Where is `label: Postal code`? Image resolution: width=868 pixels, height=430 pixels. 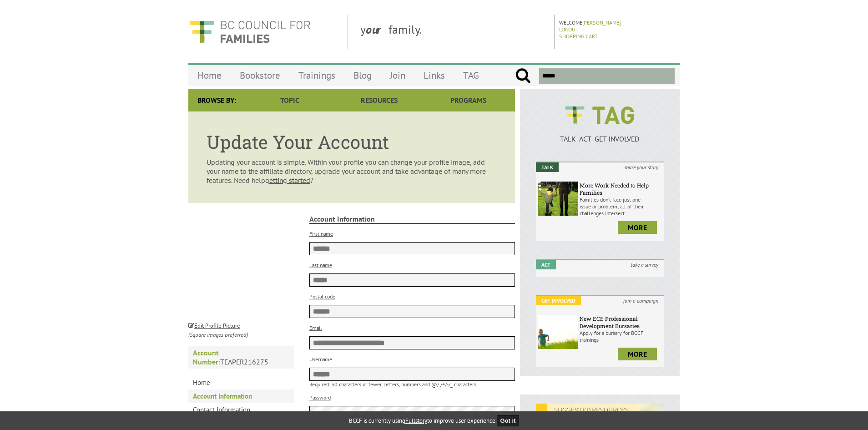 label: Postal code is located at coordinates (322, 296).